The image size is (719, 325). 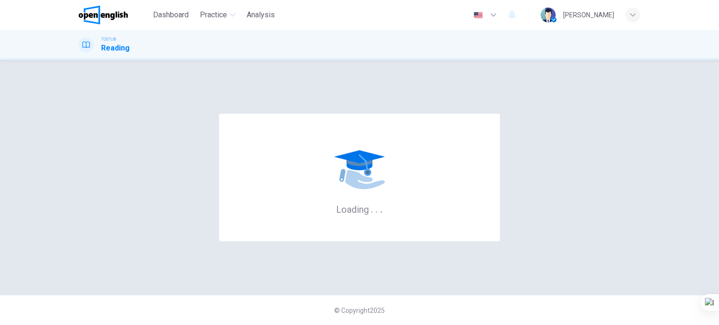 What do you see at coordinates (261, 15) in the screenshot?
I see `a: Analysis` at bounding box center [261, 15].